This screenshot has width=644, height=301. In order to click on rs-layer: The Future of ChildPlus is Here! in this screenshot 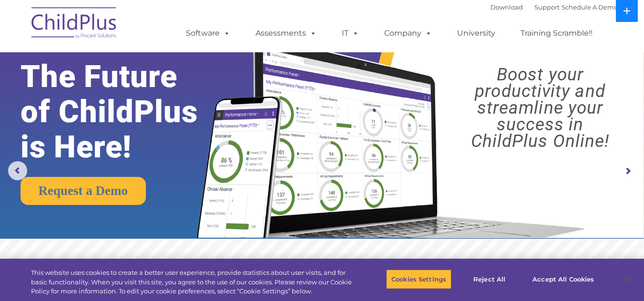, I will do `click(123, 112)`.